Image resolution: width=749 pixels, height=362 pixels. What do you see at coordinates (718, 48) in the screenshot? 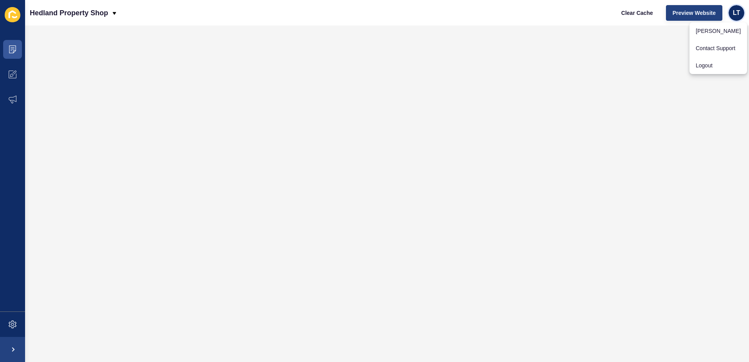
I see `a: Contact Support` at bounding box center [718, 48].